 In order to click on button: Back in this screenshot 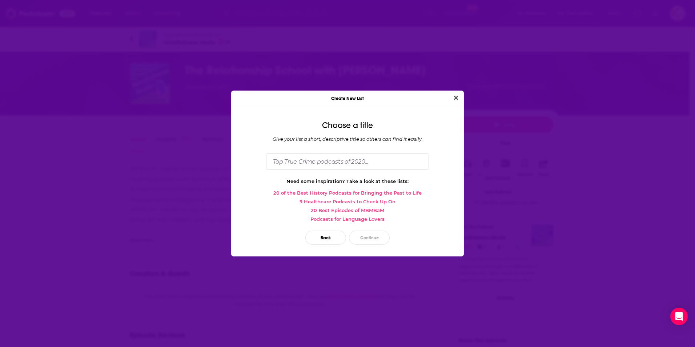, I will do `click(326, 237)`.